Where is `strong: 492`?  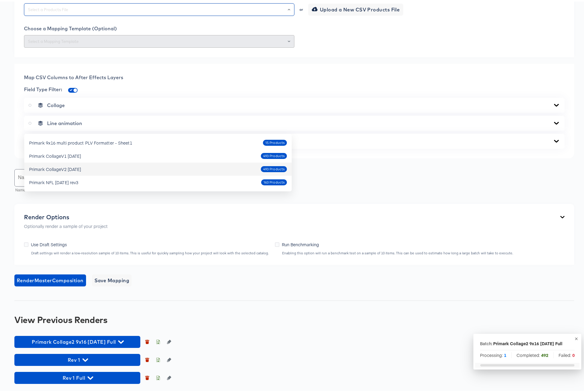
strong: 492 is located at coordinates (545, 354).